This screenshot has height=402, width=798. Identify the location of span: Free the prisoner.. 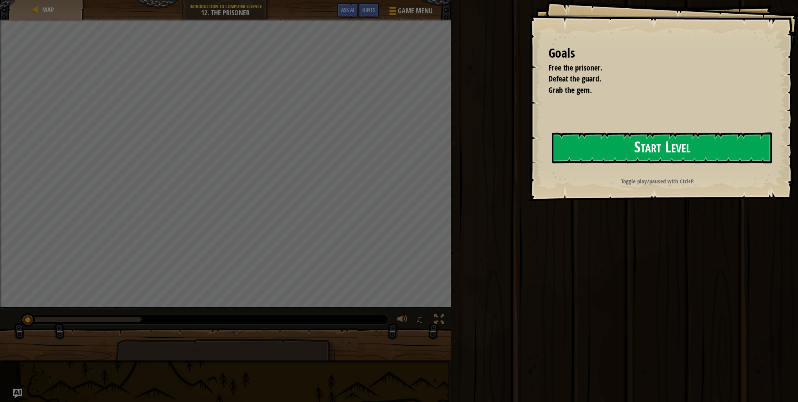
(576, 67).